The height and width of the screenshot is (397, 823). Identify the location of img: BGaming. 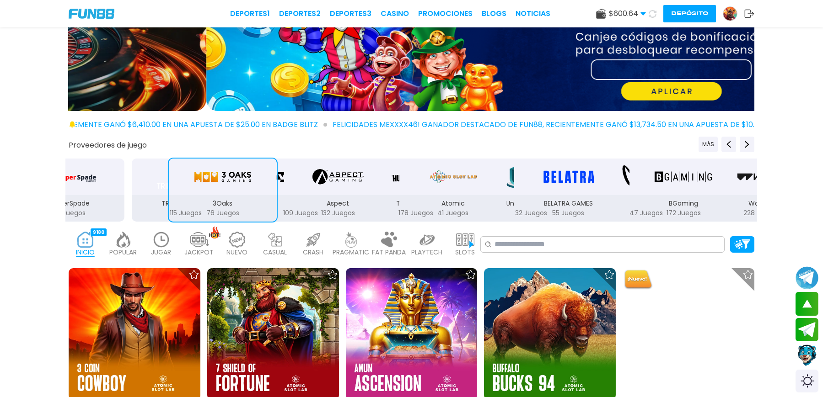
(683, 177).